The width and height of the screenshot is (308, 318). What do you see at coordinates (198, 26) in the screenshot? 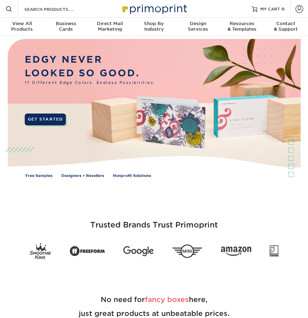
I see `div: Services` at bounding box center [198, 26].